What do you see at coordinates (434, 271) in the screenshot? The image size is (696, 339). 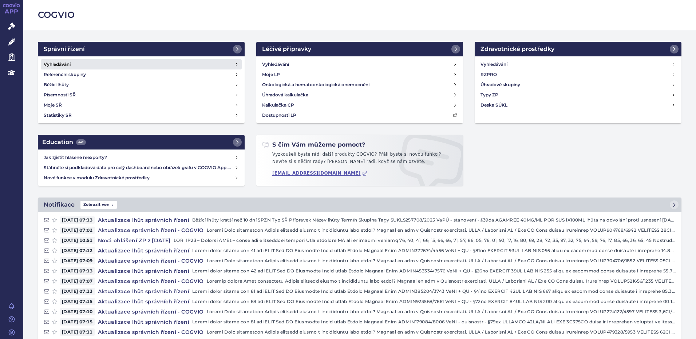 I see `p: Loremi dolor sitame con 42 adi ELIT Sed DO Eiusmodte Incid utlab Etdolo Magnaal Enim ADMIN453334/...` at bounding box center [434, 271].